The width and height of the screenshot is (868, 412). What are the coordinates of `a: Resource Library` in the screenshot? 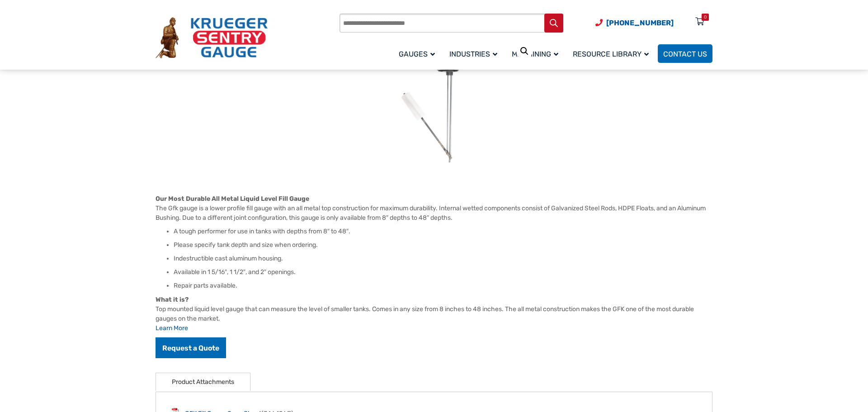 It's located at (613, 54).